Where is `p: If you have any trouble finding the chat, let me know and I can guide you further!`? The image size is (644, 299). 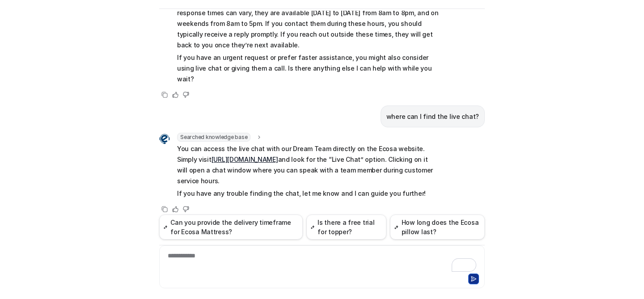
p: If you have any trouble finding the chat, let me know and I can guide you further! is located at coordinates (308, 194).